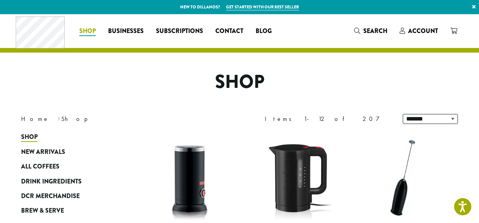  I want to click on span: Businesses, so click(126, 31).